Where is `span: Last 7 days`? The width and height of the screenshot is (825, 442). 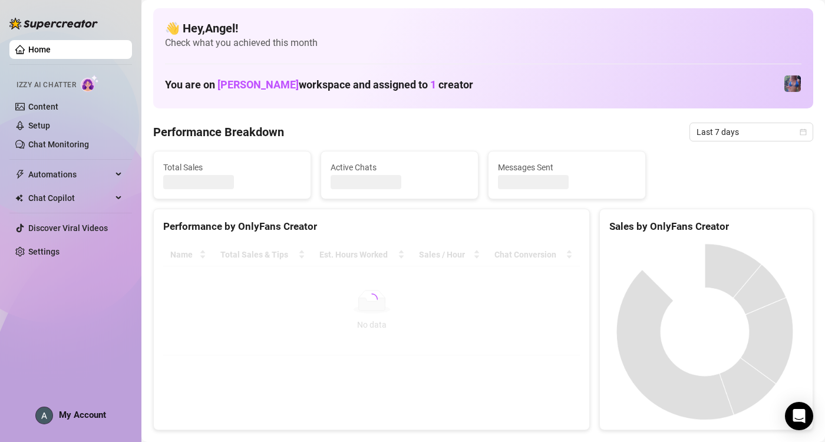
span: Last 7 days is located at coordinates (751, 132).